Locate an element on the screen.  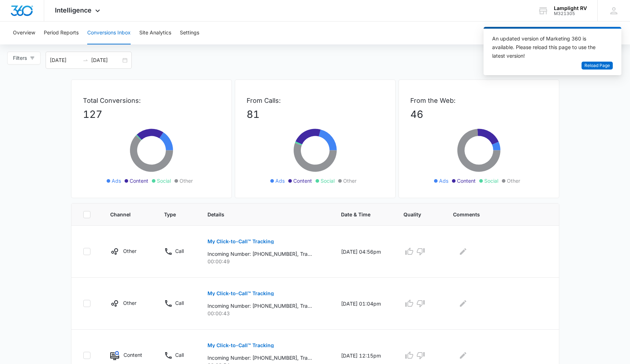
span: Details is located at coordinates (260, 214).